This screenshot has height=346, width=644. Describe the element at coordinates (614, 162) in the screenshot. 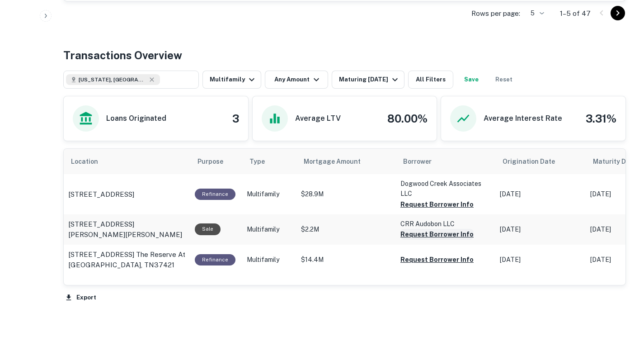

I see `h6: Maturity Date` at that location.